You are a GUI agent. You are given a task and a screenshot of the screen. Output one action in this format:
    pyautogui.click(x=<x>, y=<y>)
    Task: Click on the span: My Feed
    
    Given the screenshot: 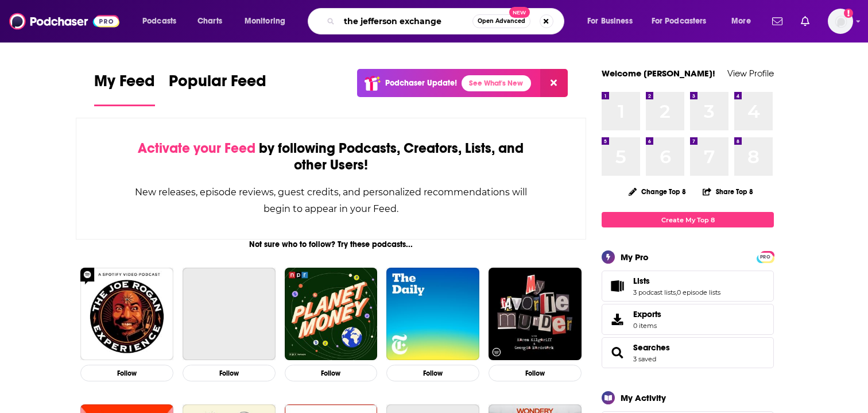 What is the action you would take?
    pyautogui.click(x=125, y=84)
    